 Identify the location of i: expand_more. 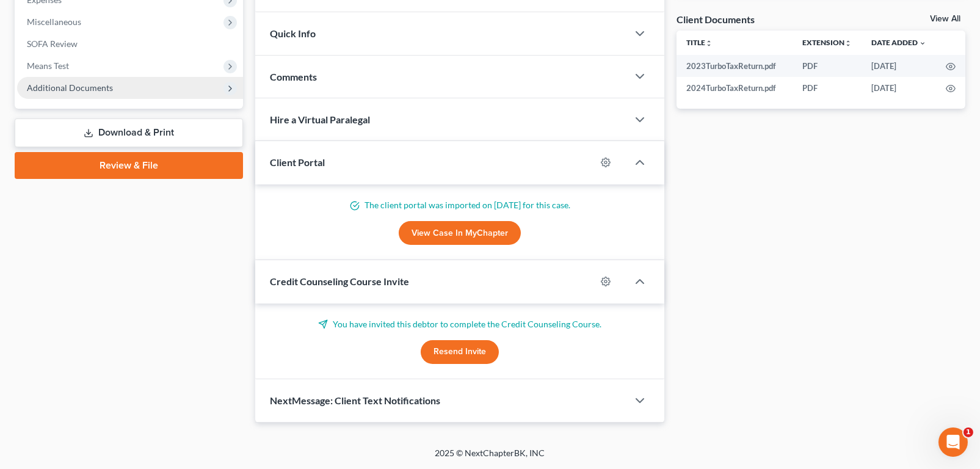
(922, 44).